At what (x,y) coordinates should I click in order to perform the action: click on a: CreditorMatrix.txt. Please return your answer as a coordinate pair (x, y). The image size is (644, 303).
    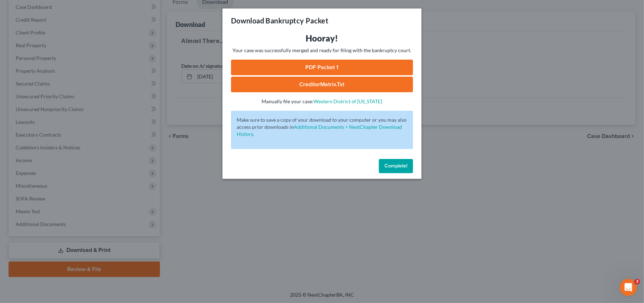
    Looking at the image, I should click on (322, 84).